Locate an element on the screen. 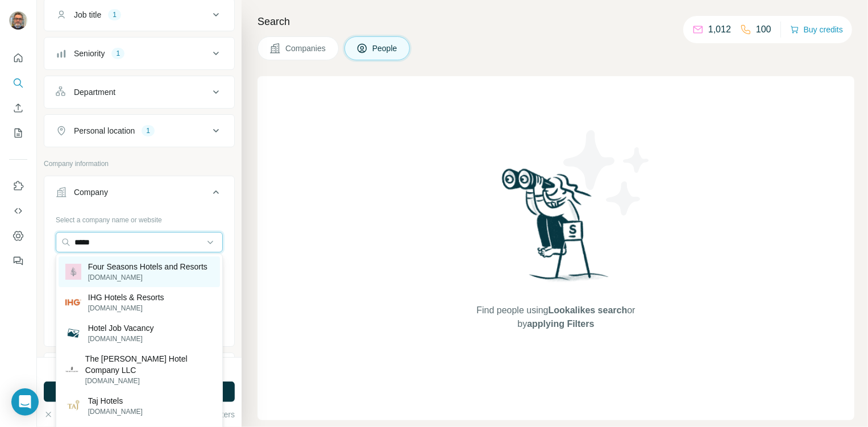 This screenshot has width=868, height=427. button: Quick start is located at coordinates (18, 58).